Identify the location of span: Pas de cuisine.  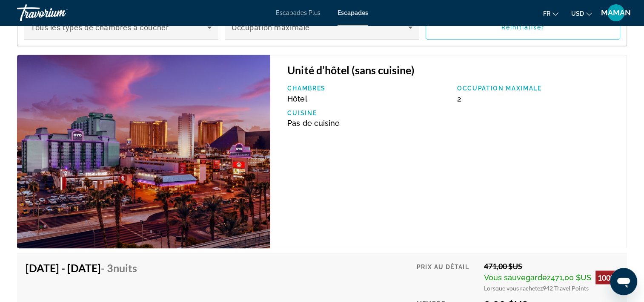
(313, 123).